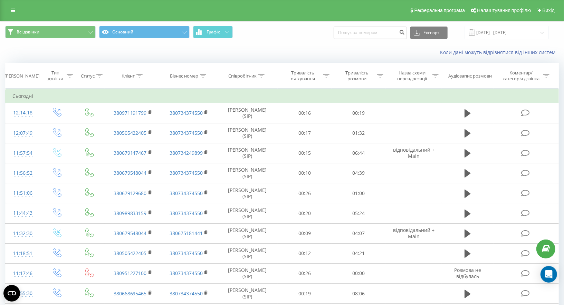  I want to click on span: Всі дзвінки, so click(28, 32).